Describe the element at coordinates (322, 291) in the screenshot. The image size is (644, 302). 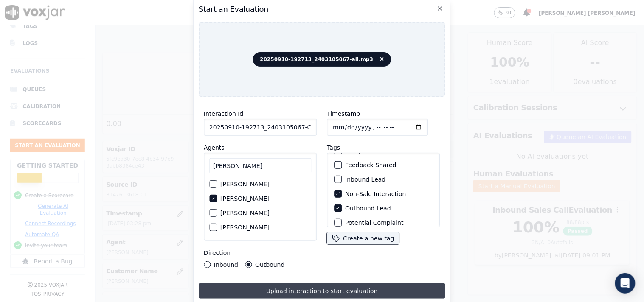
I see `button: Upload interaction to start evaluation` at that location.